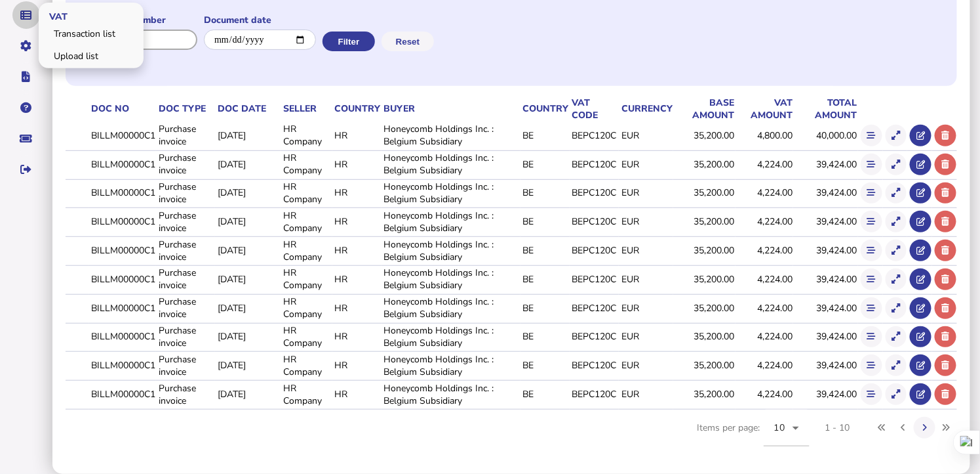  What do you see at coordinates (838, 427) in the screenshot?
I see `div: 1 - 10` at bounding box center [838, 427].